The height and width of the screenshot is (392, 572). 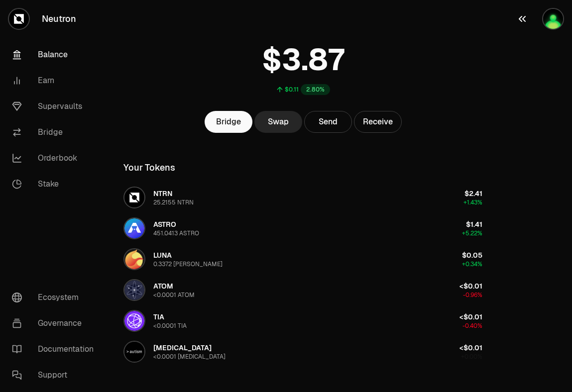 I want to click on span: $0.05, so click(x=472, y=255).